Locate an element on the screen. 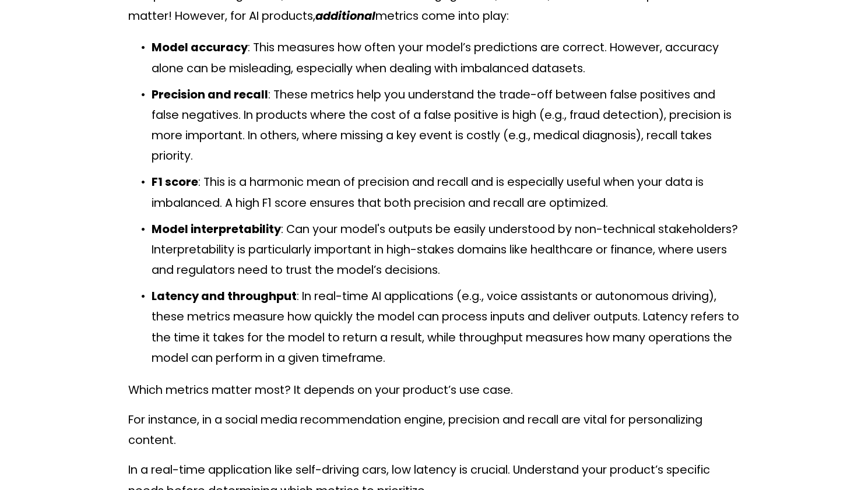  p: : Can your model's outputs be easily understood by non-technical stakeholders? Interpretability i... is located at coordinates (446, 250).